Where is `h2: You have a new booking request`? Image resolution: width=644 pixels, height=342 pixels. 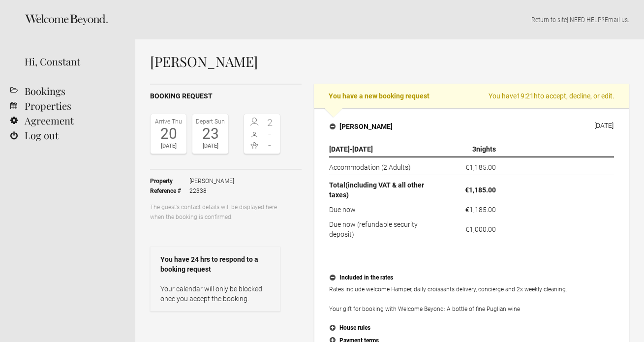
h2: You have a new booking request is located at coordinates (472, 96).